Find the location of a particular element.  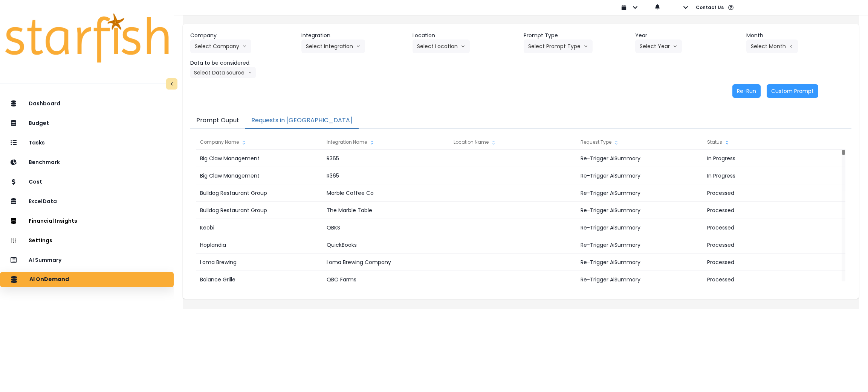

p: ExcelData is located at coordinates (43, 201).